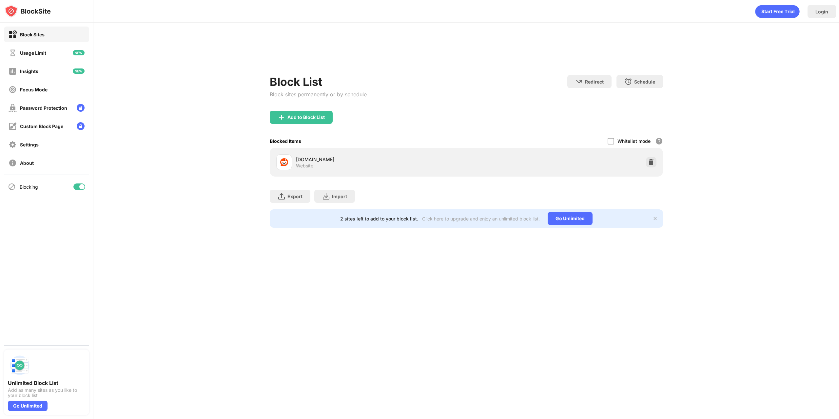 The height and width of the screenshot is (419, 839). I want to click on div: Block sites permanently or by schedule, so click(318, 94).